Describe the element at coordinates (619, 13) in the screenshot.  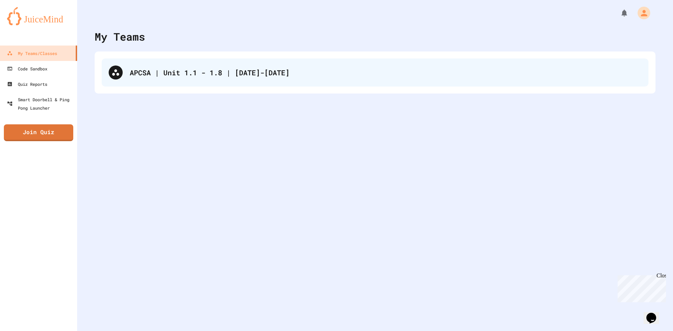
I see `div: My Notifications` at that location.